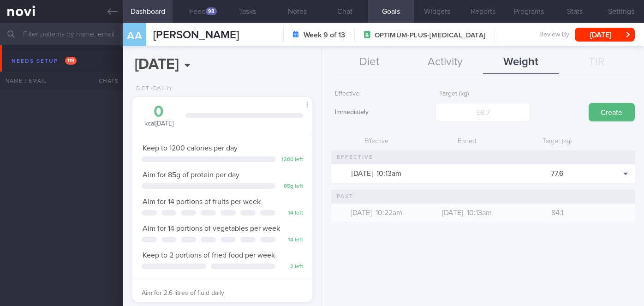  Describe the element at coordinates (191, 175) in the screenshot. I see `span: Aim for 85g of protein per day` at that location.